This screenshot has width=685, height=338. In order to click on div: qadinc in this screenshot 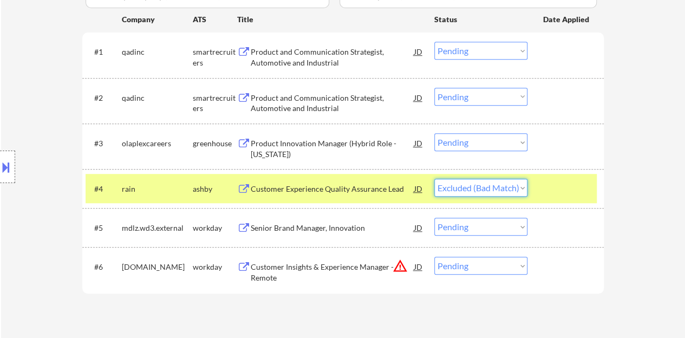, I will do `click(157, 52)`.